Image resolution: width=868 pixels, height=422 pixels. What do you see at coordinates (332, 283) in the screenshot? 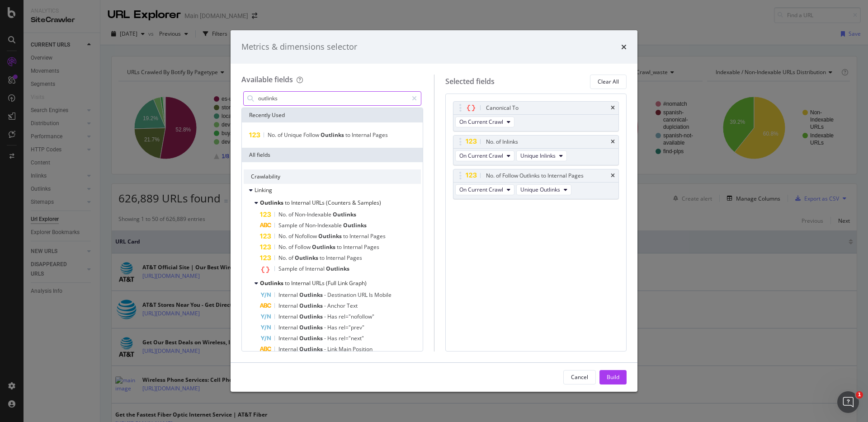
I see `span: (Full` at bounding box center [332, 283].